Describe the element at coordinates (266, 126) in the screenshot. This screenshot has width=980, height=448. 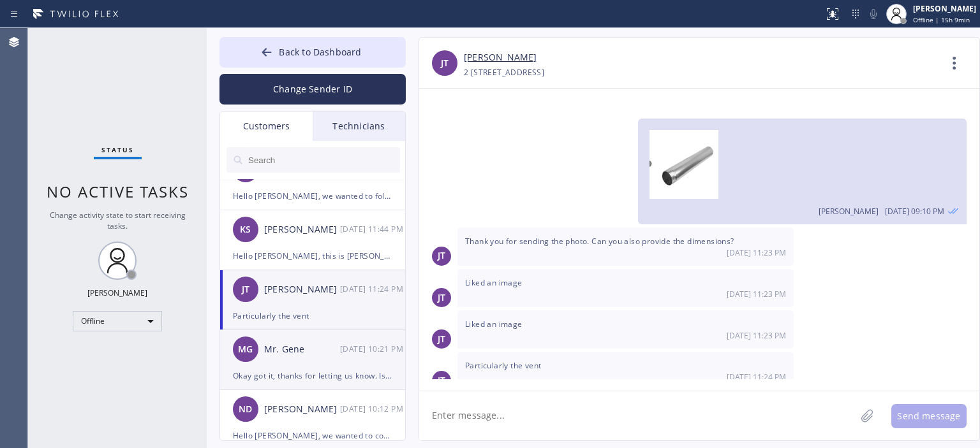
I see `div: Customers` at that location.